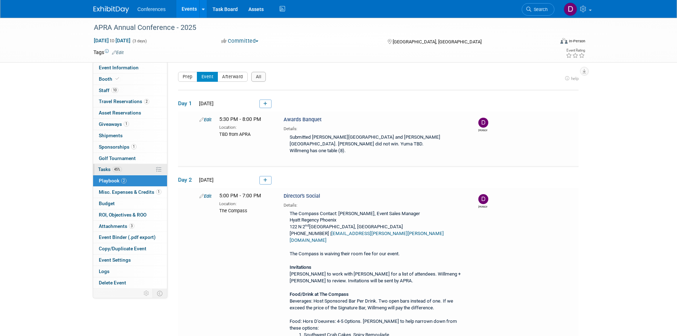 This screenshot has width=677, height=336. What do you see at coordinates (117, 79) in the screenshot?
I see `i: Booth reservation complete` at bounding box center [117, 79].